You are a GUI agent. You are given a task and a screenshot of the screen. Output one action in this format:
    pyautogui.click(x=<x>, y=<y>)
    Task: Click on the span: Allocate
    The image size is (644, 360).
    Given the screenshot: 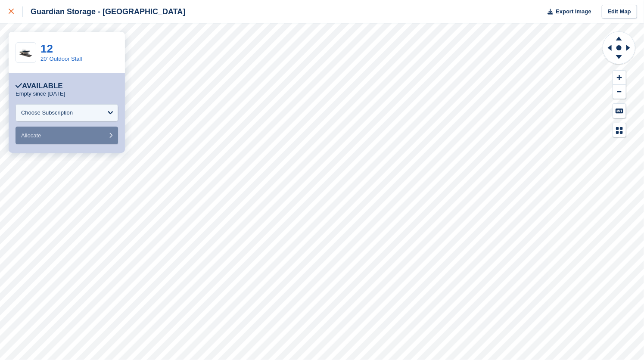 What is the action you would take?
    pyautogui.click(x=31, y=135)
    